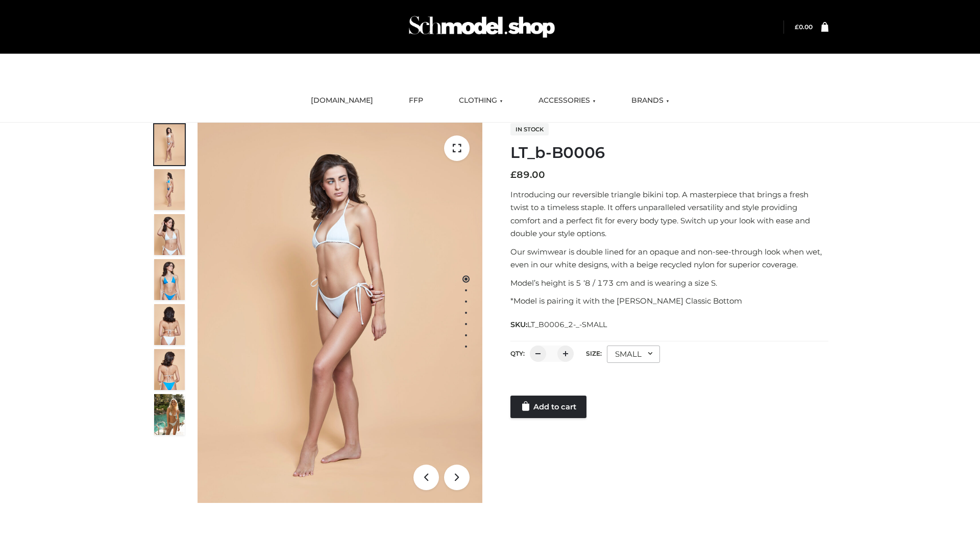 The height and width of the screenshot is (552, 980). What do you see at coordinates (170, 144) in the screenshot?
I see `img: ArielClassicBikiniTop_CloudNine_AzureSky_OW114ECO_1-scaled.jpg` at bounding box center [170, 144].